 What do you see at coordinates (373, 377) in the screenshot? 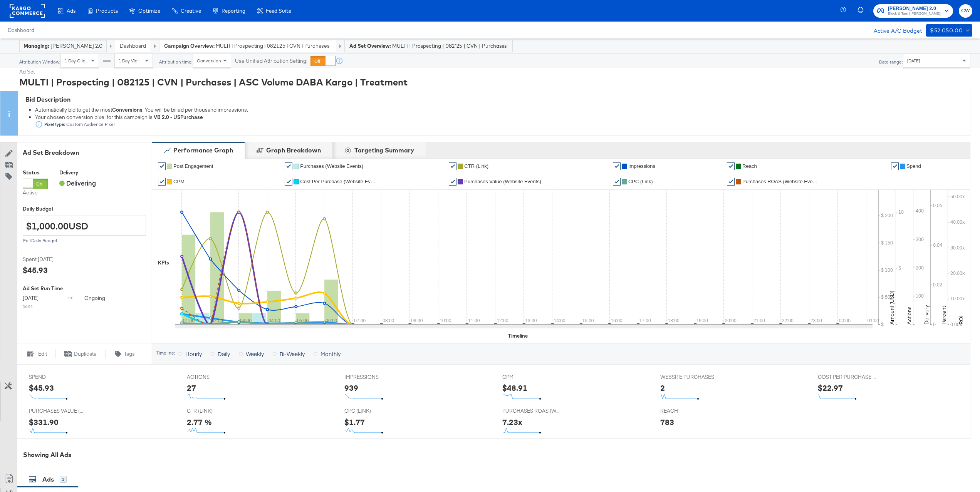
I see `span: IMPRESSIONS` at bounding box center [373, 377].